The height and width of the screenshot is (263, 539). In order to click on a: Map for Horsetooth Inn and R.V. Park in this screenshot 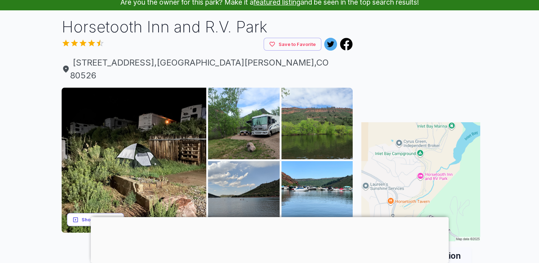, I will do `click(421, 182)`.